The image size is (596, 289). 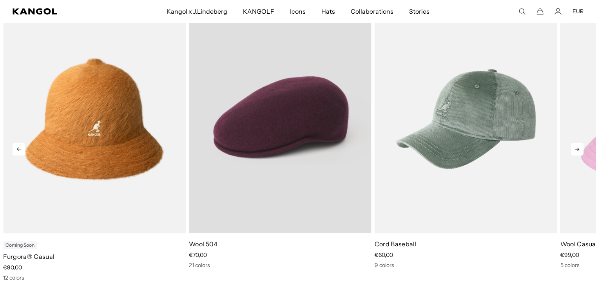 I want to click on a: Kangol, so click(x=61, y=11).